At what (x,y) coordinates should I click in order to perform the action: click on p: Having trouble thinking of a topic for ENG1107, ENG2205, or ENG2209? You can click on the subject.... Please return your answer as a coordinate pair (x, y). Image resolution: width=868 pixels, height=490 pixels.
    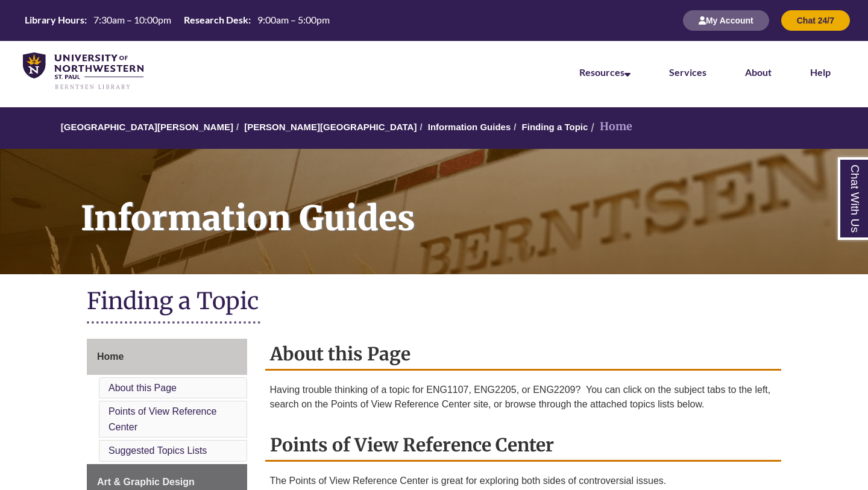
    Looking at the image, I should click on (523, 397).